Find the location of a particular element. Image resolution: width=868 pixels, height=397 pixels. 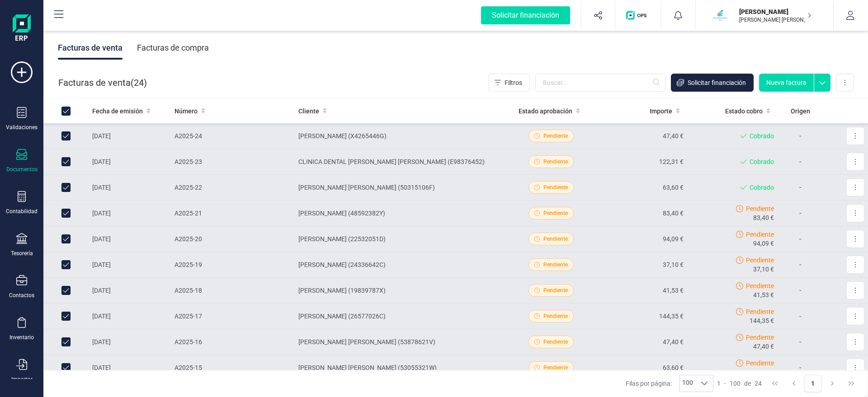

span: 94,09 € is located at coordinates (763, 244).